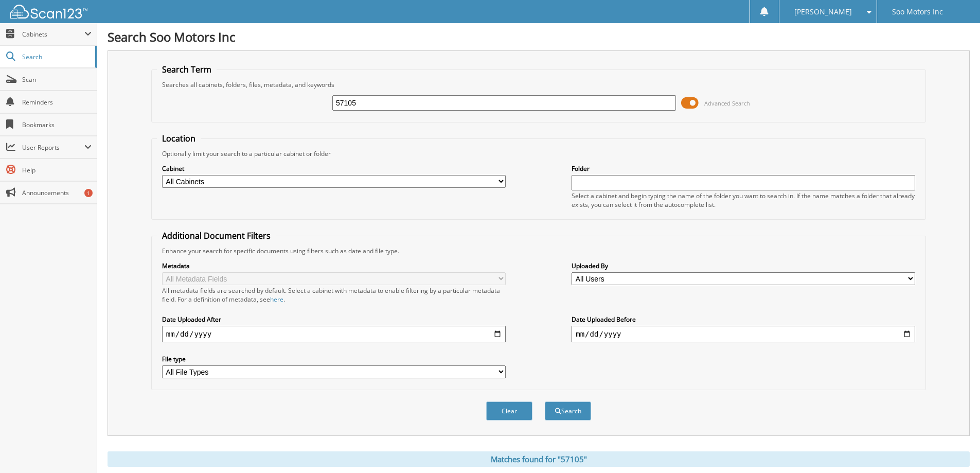  Describe the element at coordinates (49, 11) in the screenshot. I see `img: scan123-logo-white.svg` at that location.